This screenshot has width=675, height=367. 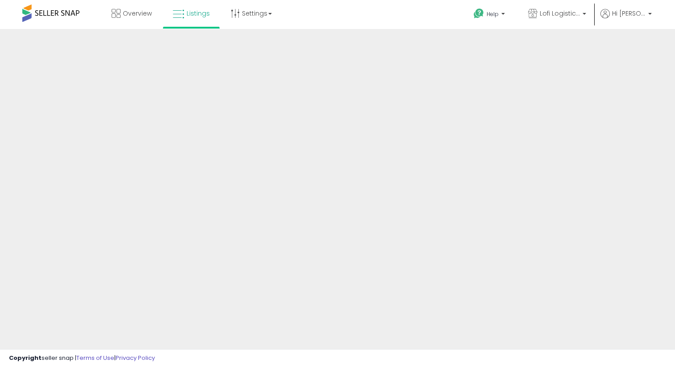 I want to click on div: seller snap | |, so click(x=82, y=358).